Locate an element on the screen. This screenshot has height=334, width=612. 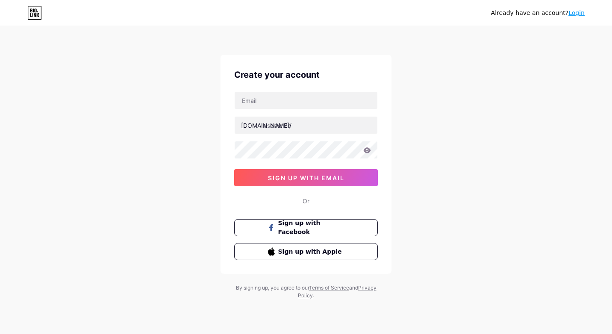
div: By signing up, you agree to our and . is located at coordinates (306, 292).